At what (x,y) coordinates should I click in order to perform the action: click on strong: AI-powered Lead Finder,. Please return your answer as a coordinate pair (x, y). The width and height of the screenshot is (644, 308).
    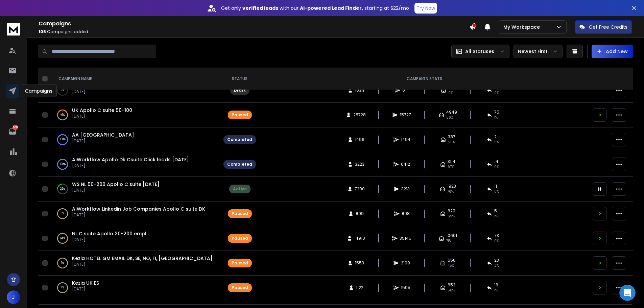
    Looking at the image, I should click on (331, 8).